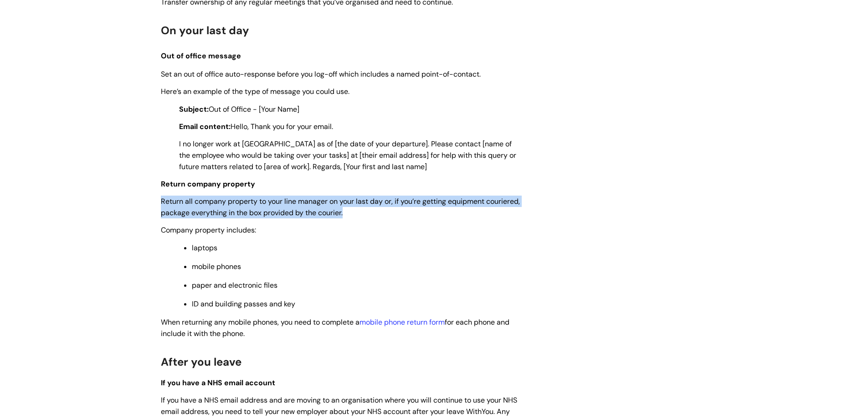 The image size is (868, 419). Describe the element at coordinates (243, 304) in the screenshot. I see `span: ID and building passes and key` at that location.